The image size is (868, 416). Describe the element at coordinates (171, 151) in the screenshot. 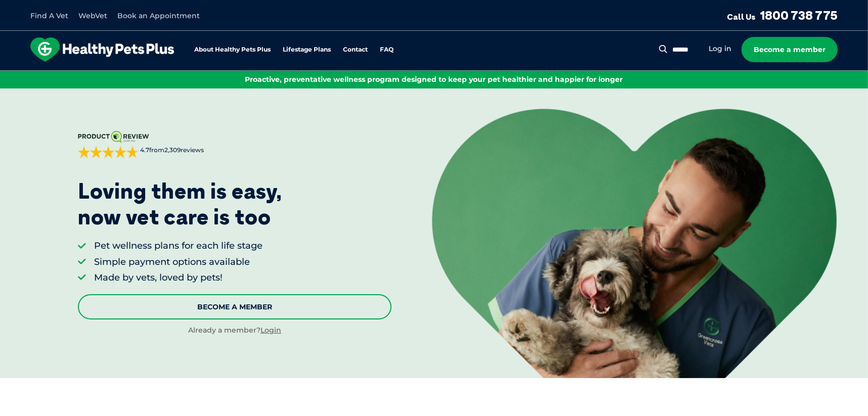

I see `span: from` at that location.